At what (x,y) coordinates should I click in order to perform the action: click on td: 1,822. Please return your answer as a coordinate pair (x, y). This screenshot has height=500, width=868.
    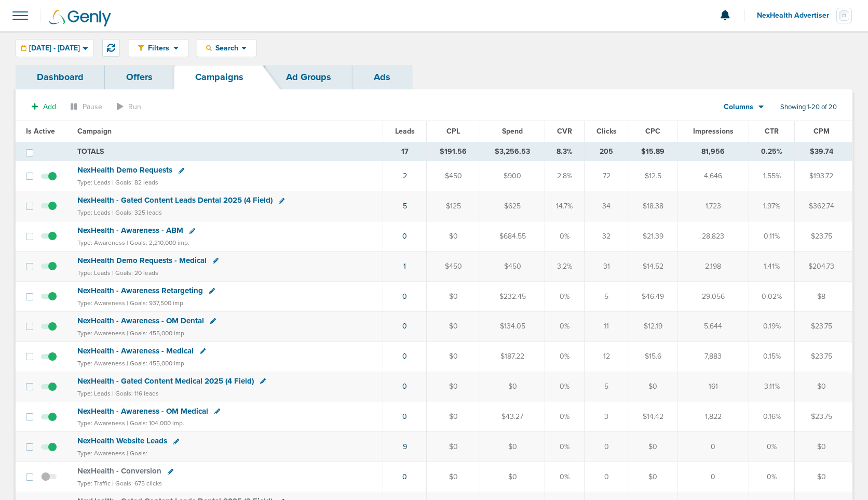
    Looking at the image, I should click on (713, 416).